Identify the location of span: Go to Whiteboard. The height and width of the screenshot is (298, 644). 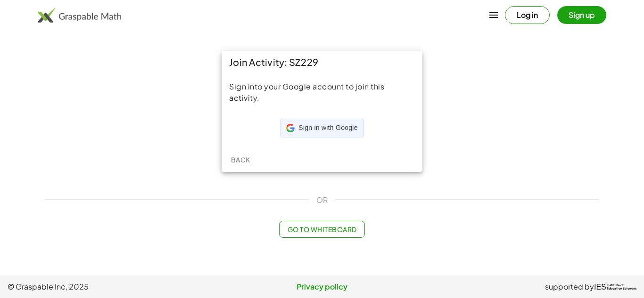
(322, 230).